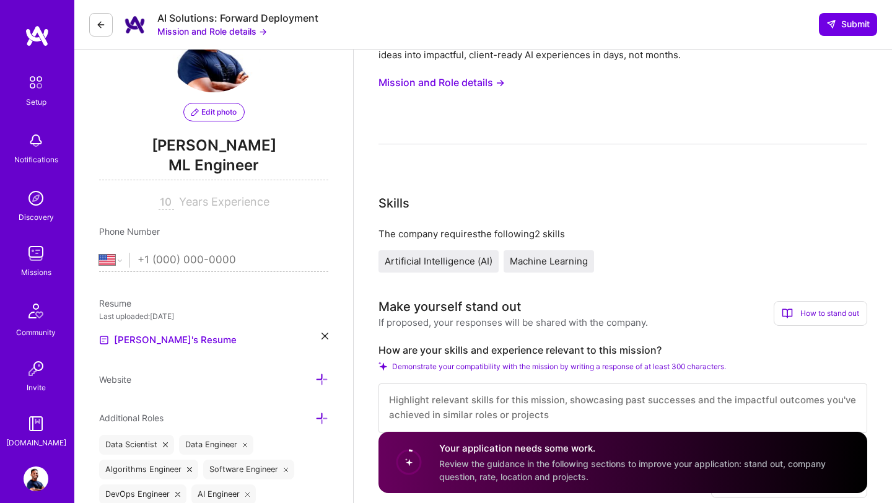 The width and height of the screenshot is (892, 503). What do you see at coordinates (101, 25) in the screenshot?
I see `i: icon LeftArrowDark` at bounding box center [101, 25].